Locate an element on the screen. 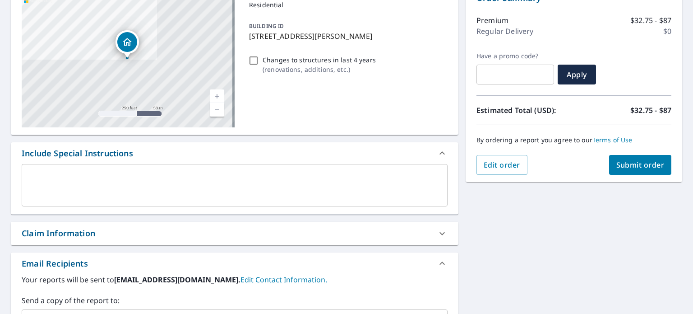 The width and height of the screenshot is (693, 314). p: ( renovations, additions, etc. ) is located at coordinates (319, 69).